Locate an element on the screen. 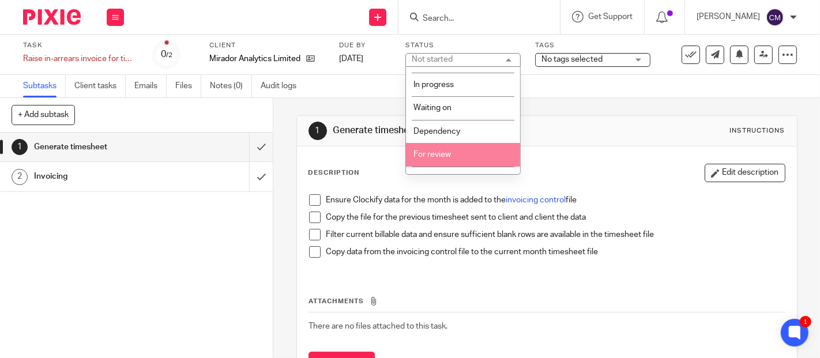 The image size is (820, 358). input: Search is located at coordinates (473, 19).